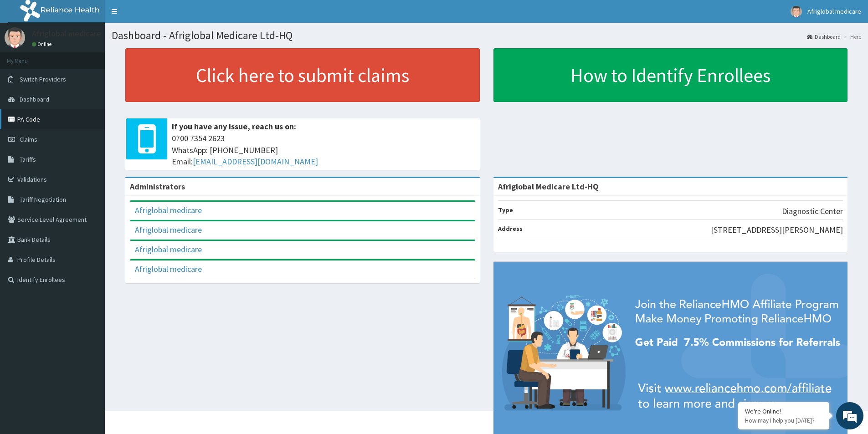 This screenshot has width=868, height=434. Describe the element at coordinates (548, 186) in the screenshot. I see `strong: Afriglobal Medicare Ltd-HQ` at that location.